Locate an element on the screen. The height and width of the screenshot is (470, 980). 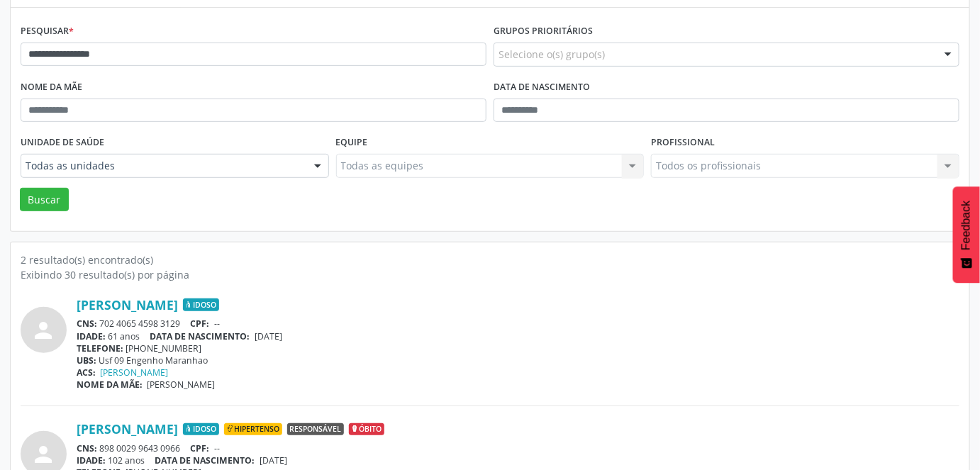
button: Feedback - Mostrar pesquisa is located at coordinates (967, 235).